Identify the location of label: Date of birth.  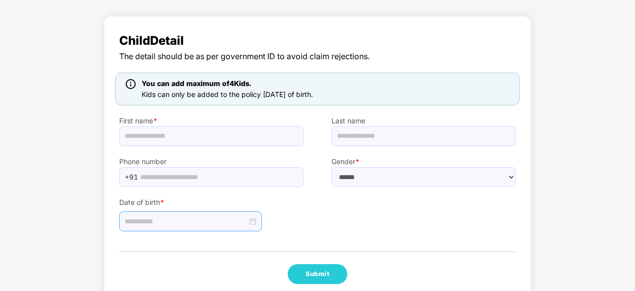
(211, 202).